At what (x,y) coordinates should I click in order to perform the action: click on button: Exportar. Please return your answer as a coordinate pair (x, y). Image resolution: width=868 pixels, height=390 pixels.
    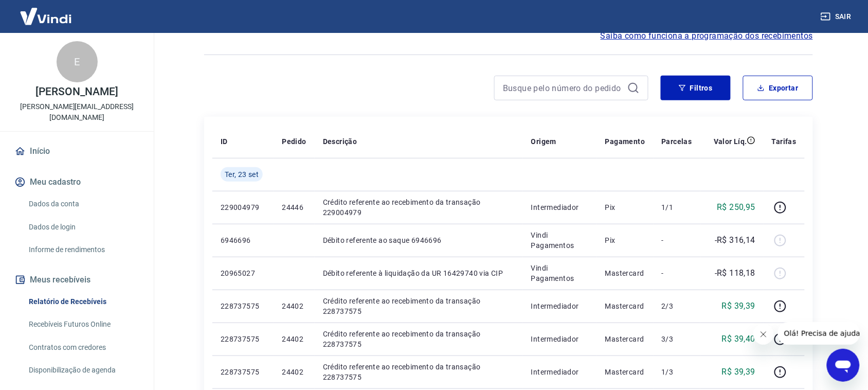
    Looking at the image, I should click on (778, 88).